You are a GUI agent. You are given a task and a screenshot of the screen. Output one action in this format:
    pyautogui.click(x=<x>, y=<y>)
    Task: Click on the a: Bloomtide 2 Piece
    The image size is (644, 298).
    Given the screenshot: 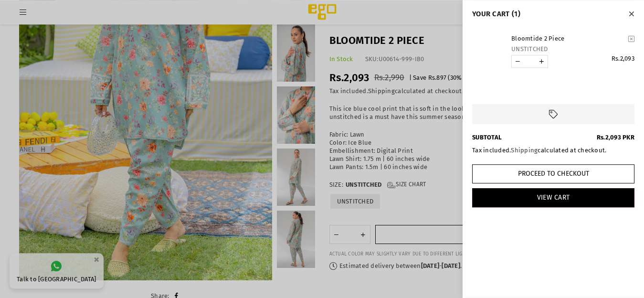 What is the action you would take?
    pyautogui.click(x=568, y=39)
    